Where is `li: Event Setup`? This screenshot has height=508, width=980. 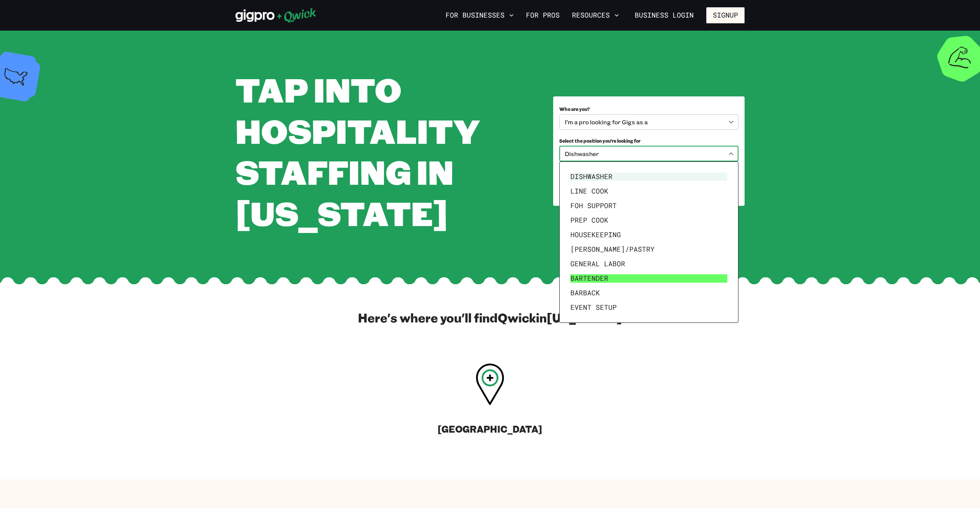 li: Event Setup is located at coordinates (649, 308).